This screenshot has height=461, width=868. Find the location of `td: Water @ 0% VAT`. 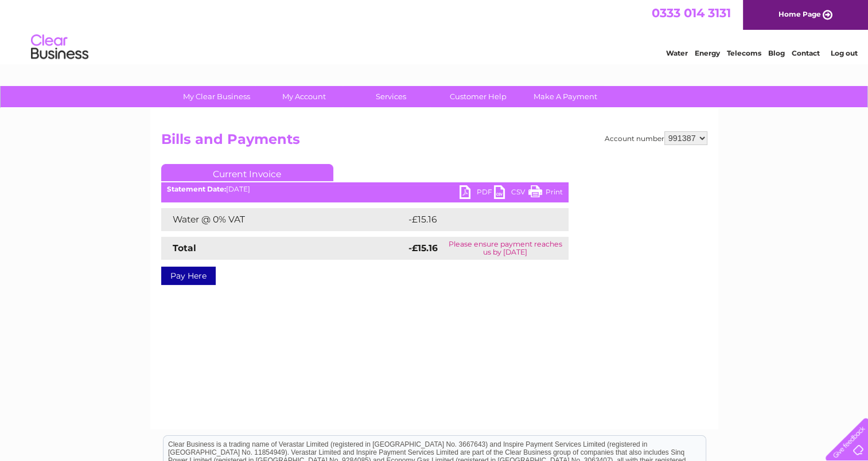

td: Water @ 0% VAT is located at coordinates (283, 220).